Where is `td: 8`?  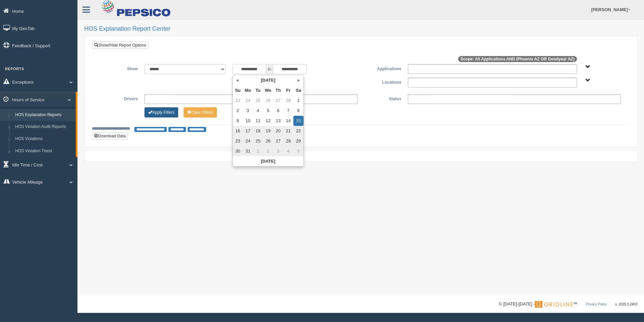
td: 8 is located at coordinates (298, 111).